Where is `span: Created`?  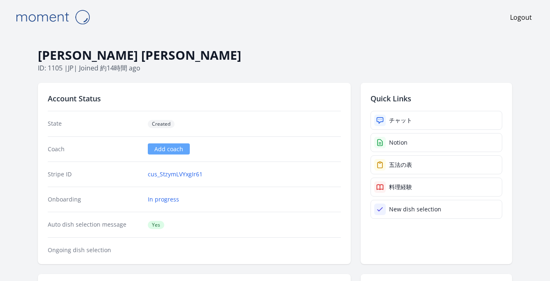 span: Created is located at coordinates (161, 124).